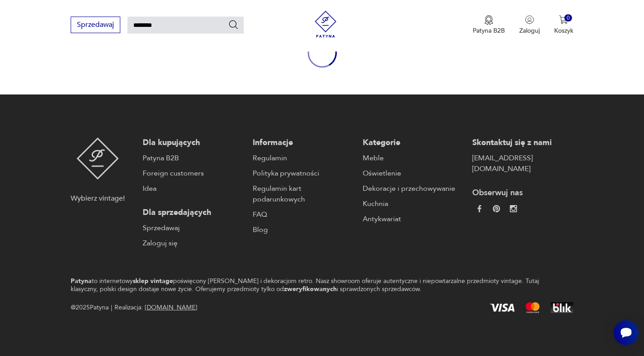  Describe the element at coordinates (193, 243) in the screenshot. I see `a: Zaloguj się` at that location.